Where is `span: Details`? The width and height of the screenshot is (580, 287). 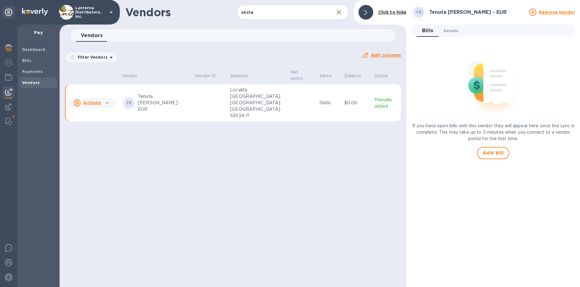
span: Details is located at coordinates (451, 31).